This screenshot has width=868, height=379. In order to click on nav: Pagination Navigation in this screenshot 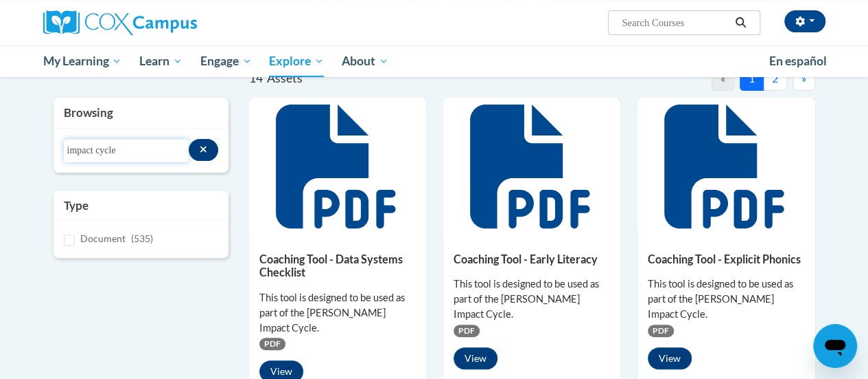, I will do `click(673, 78)`.